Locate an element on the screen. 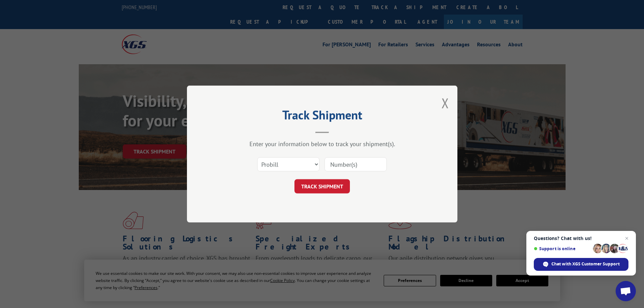  span: Questions? Chat with us! is located at coordinates (581, 238).